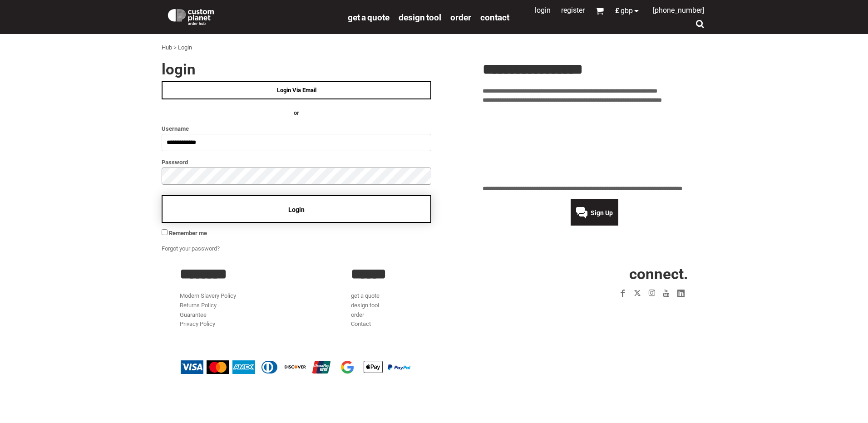 The image size is (868, 423). Describe the element at coordinates (296, 90) in the screenshot. I see `span: Login Via Email` at that location.